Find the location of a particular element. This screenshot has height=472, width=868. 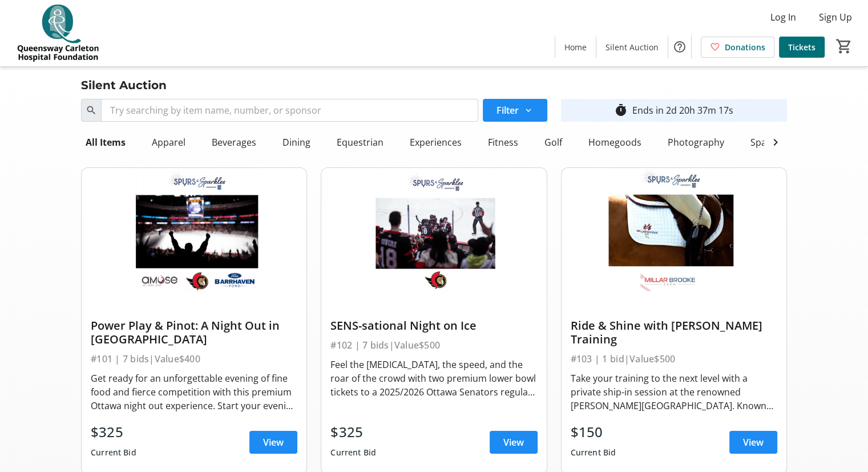

button: Cart is located at coordinates (845, 46).